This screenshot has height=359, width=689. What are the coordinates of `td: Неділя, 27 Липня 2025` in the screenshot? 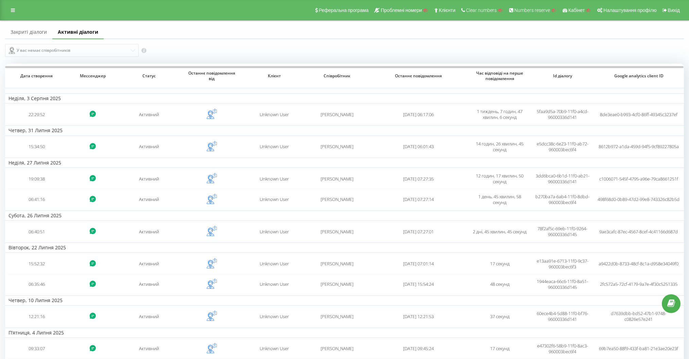 It's located at (345, 163).